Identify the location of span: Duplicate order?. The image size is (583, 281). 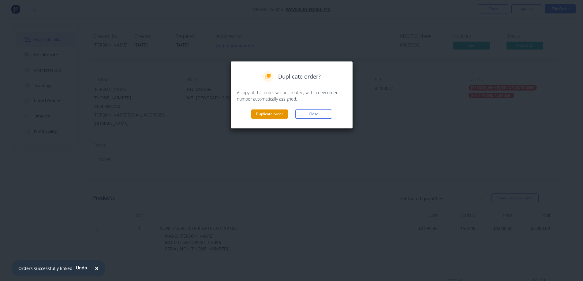
(299, 77).